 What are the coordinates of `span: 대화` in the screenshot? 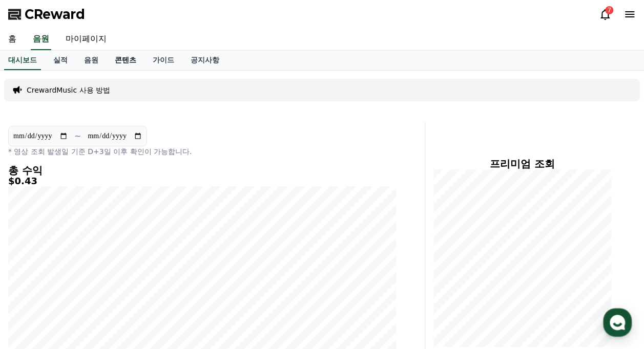 It's located at (100, 284).